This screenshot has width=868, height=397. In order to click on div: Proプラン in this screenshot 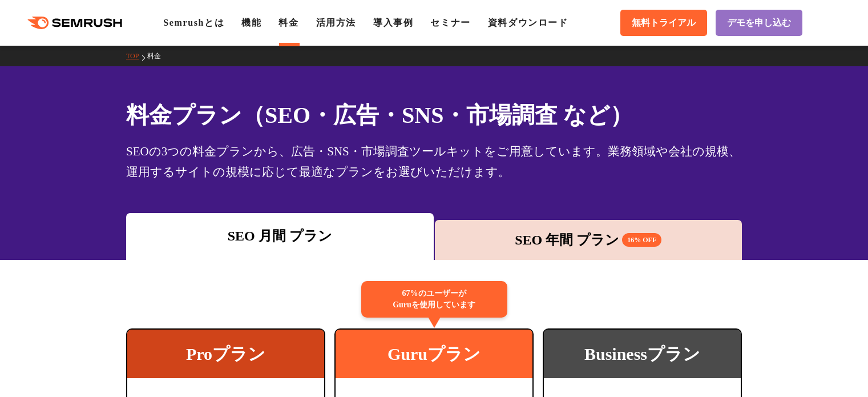, I will do `click(225, 353)`.